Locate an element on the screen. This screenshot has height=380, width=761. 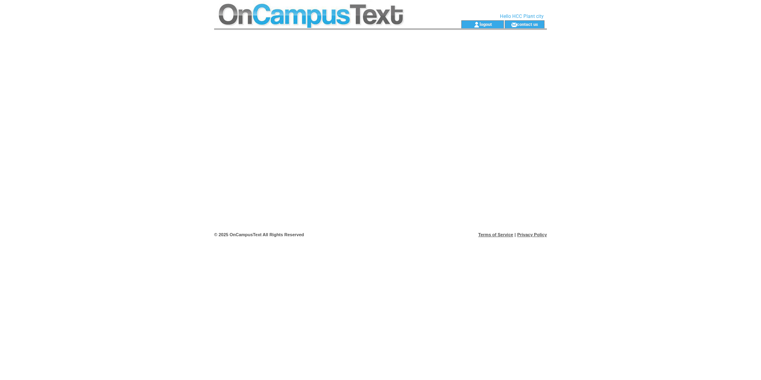
a: logout is located at coordinates (486, 24).